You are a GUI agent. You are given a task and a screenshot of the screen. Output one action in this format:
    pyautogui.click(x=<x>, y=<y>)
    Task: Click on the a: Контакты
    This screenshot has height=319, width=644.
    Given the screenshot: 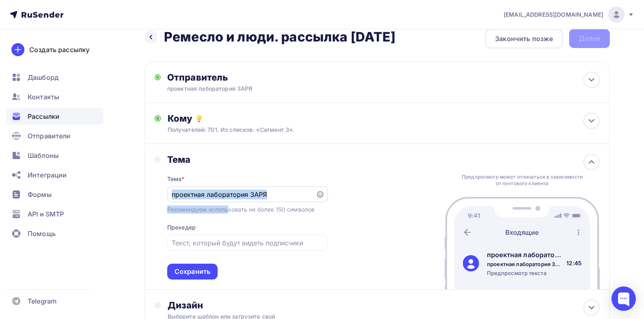 What is the action you would take?
    pyautogui.click(x=55, y=97)
    